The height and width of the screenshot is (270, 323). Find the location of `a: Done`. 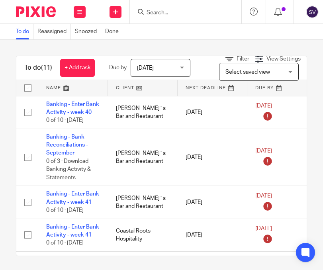

a: Done is located at coordinates (114, 32).